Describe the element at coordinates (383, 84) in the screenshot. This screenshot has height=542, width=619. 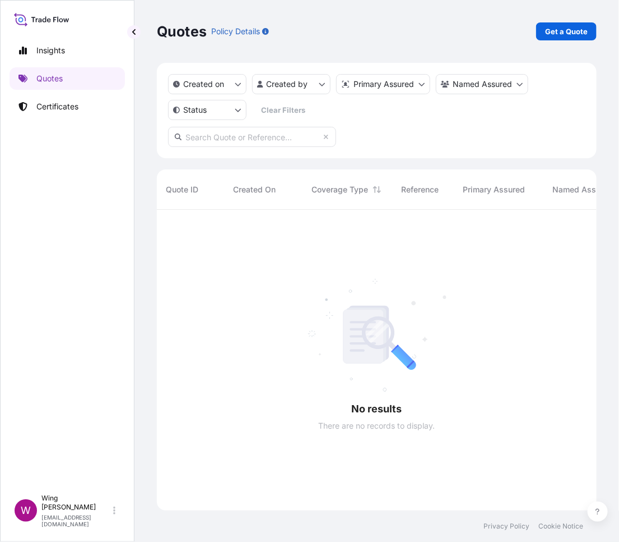
I see `button: distributor Filter options` at that location.